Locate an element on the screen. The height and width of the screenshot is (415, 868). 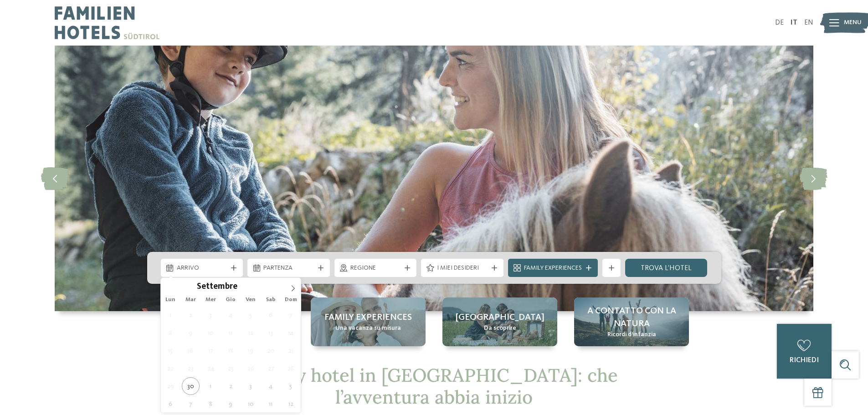
span: Settembre 14, 2025 is located at coordinates (291, 333).